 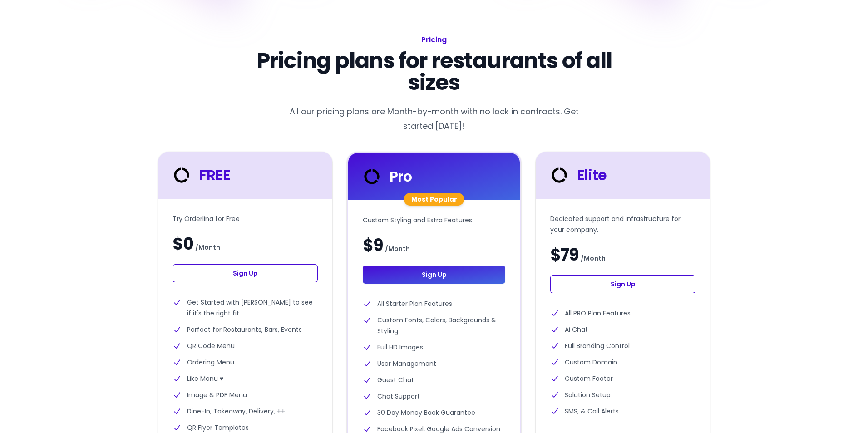 What do you see at coordinates (434, 380) in the screenshot?
I see `li: Guest Chat` at bounding box center [434, 380].